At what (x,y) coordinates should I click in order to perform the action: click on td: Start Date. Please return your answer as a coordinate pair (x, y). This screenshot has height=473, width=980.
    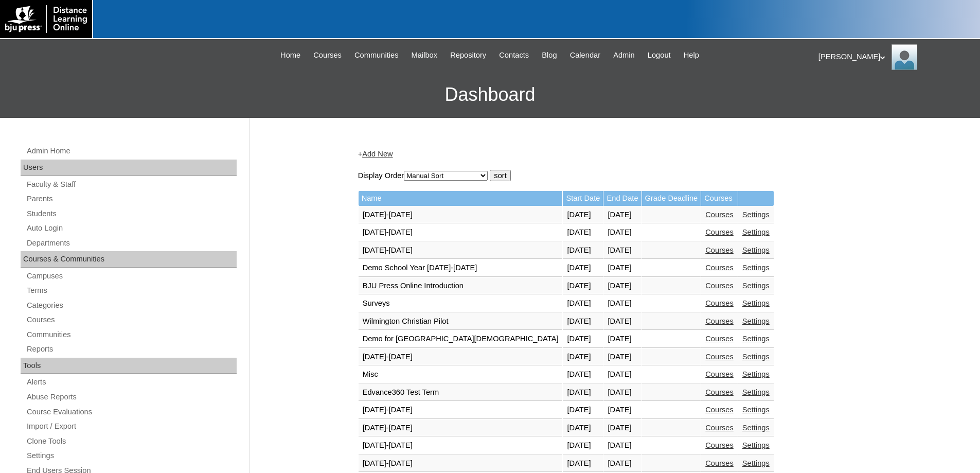
    Looking at the image, I should click on (583, 198).